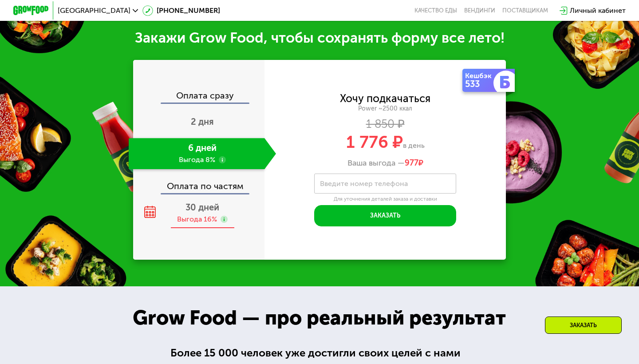 The height and width of the screenshot is (364, 639). What do you see at coordinates (414, 145) in the screenshot?
I see `span: в день` at bounding box center [414, 145].